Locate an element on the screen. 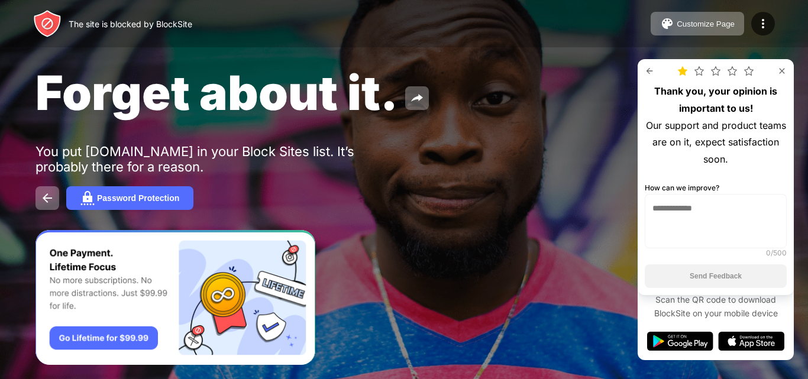 The width and height of the screenshot is (808, 379). img: share.svg is located at coordinates (417, 98).